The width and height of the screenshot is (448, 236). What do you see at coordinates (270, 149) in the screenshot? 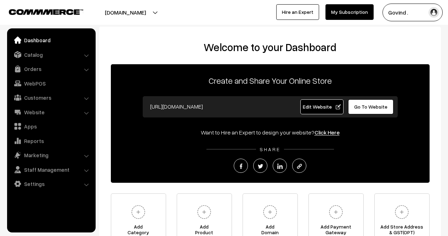
I see `span: SHARE` at bounding box center [270, 149].